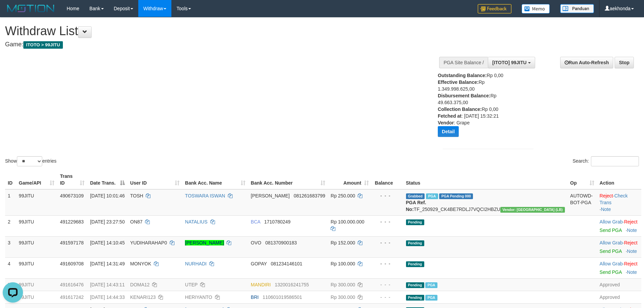 The image size is (644, 308). Describe the element at coordinates (143, 297) in the screenshot. I see `span: KENARI123` at that location.